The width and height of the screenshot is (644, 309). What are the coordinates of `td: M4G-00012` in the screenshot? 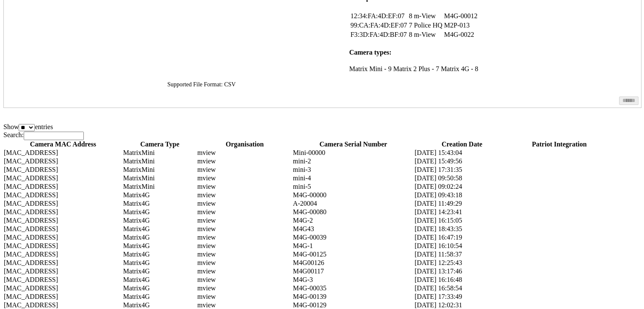 It's located at (461, 16).